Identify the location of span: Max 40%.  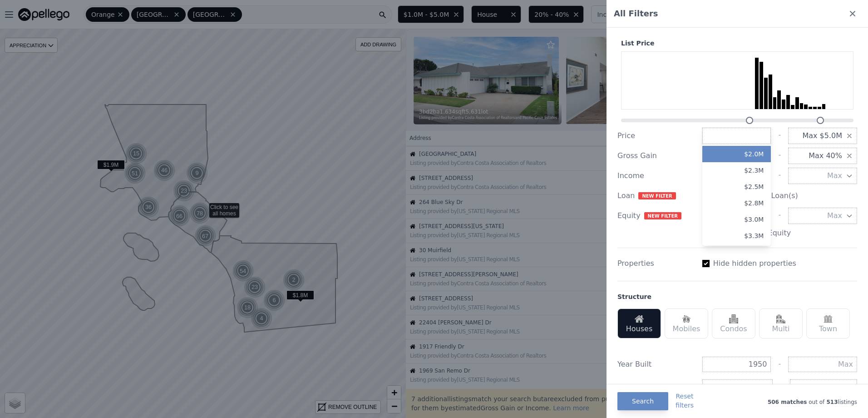
(826, 155).